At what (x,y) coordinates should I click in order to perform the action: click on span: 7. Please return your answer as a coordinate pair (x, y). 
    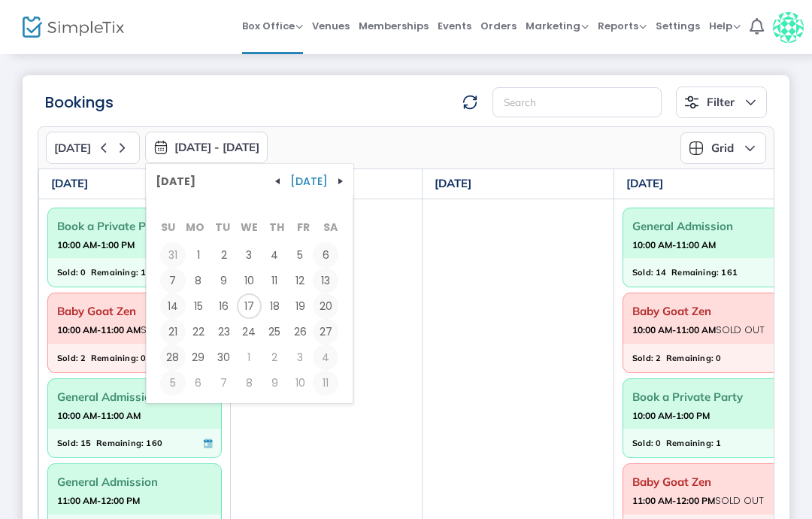
    Looking at the image, I should click on (224, 383).